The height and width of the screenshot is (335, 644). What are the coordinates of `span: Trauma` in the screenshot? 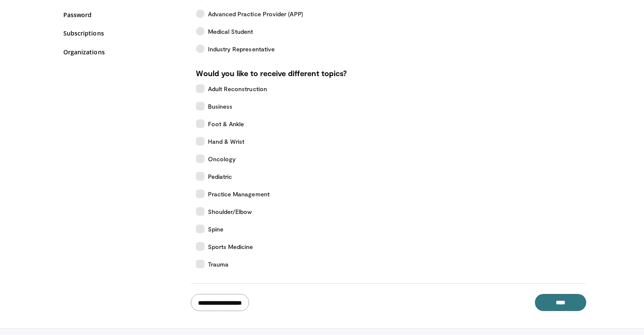 It's located at (218, 264).